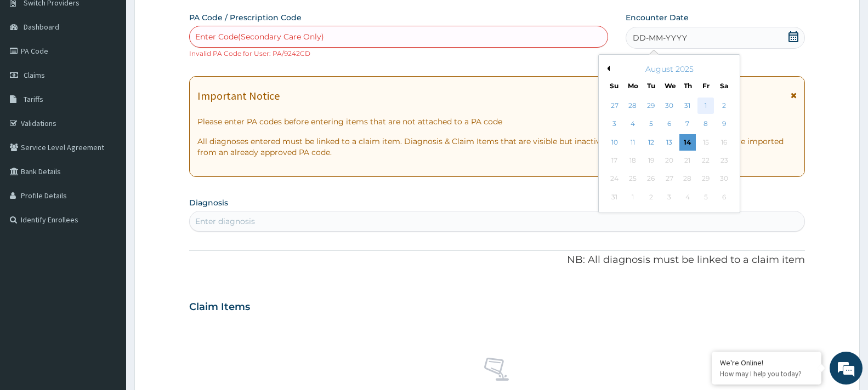 Image resolution: width=868 pixels, height=390 pixels. What do you see at coordinates (724, 124) in the screenshot?
I see `div: Choose Saturday, August 9th, 2025` at bounding box center [724, 124].